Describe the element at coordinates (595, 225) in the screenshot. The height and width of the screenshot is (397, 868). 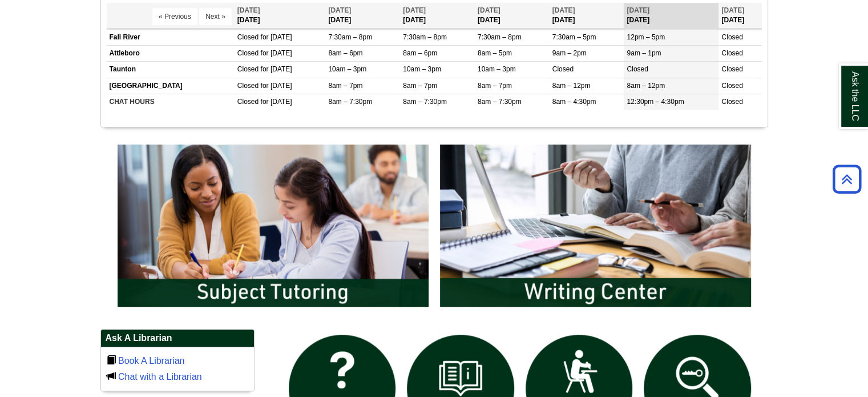
I see `img: Writing Center Information` at that location.